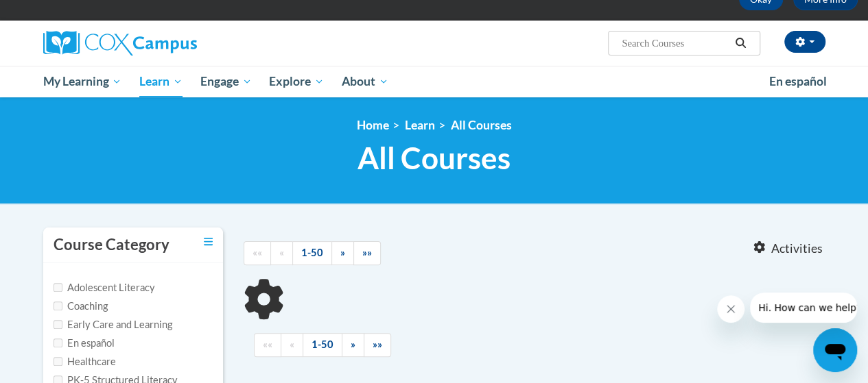 This screenshot has height=383, width=868. What do you see at coordinates (797, 249) in the screenshot?
I see `span: Activities` at bounding box center [797, 249].